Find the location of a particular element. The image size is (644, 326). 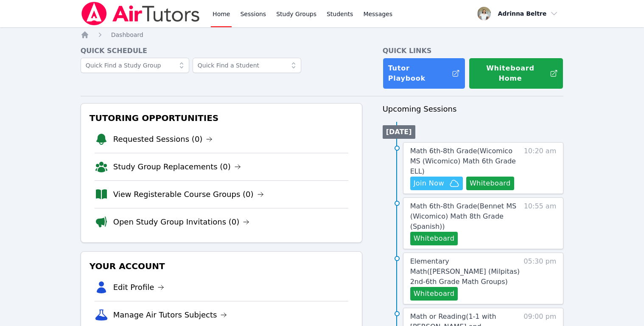

a: Tutor Playbook is located at coordinates (424, 73).